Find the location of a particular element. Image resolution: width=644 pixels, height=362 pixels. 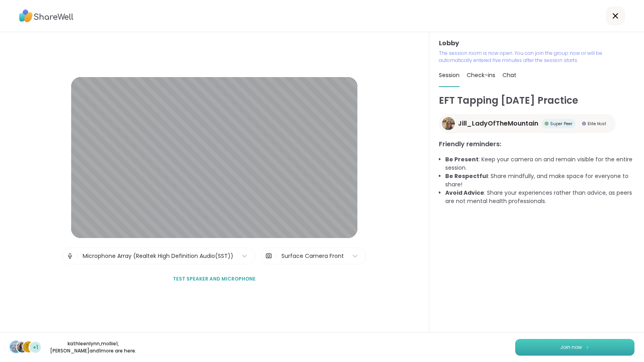

a: Jill_LadyOfTheMountainJill_LadyOfTheMountainSuper PeerSuper PeerElite HostElite Host is located at coordinates (527, 123).